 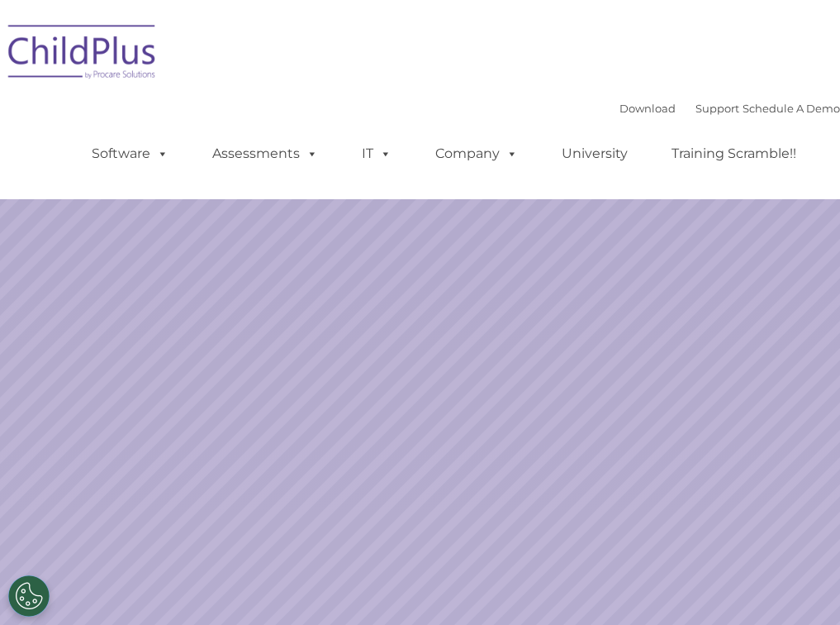 What do you see at coordinates (733, 154) in the screenshot?
I see `a: Training Scramble!!` at bounding box center [733, 154].